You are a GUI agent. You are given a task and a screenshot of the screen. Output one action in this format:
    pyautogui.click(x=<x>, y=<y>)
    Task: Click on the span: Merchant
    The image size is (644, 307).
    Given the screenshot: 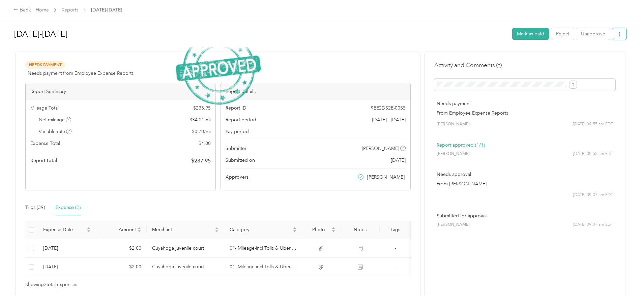 What is the action you would take?
    pyautogui.click(x=182, y=230)
    